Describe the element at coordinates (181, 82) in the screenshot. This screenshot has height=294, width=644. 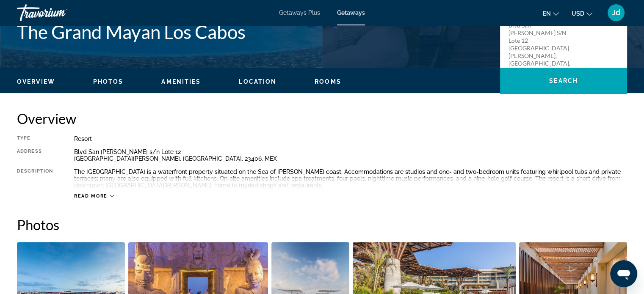
I see `button: Amenities` at that location.